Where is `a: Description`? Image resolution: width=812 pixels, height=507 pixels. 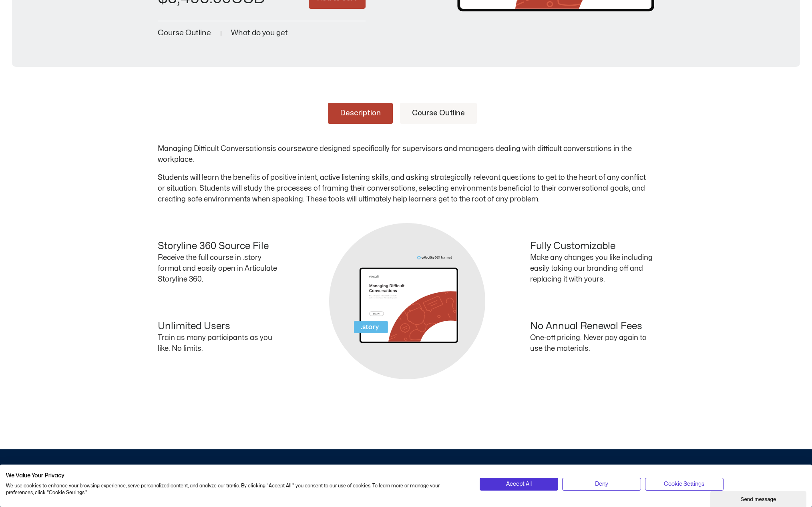 a: Description is located at coordinates (360, 114).